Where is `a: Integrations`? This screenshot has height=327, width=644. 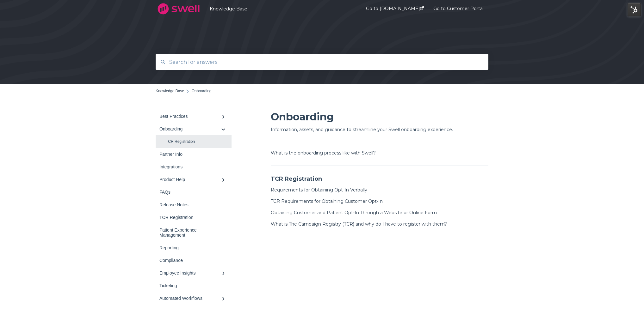 a: Integrations is located at coordinates (193, 167).